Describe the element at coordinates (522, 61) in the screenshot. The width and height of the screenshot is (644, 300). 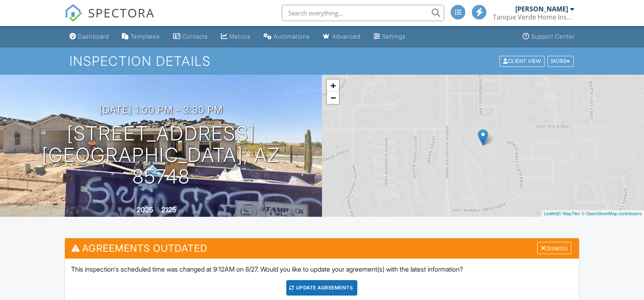
I see `div: Client View` at that location.